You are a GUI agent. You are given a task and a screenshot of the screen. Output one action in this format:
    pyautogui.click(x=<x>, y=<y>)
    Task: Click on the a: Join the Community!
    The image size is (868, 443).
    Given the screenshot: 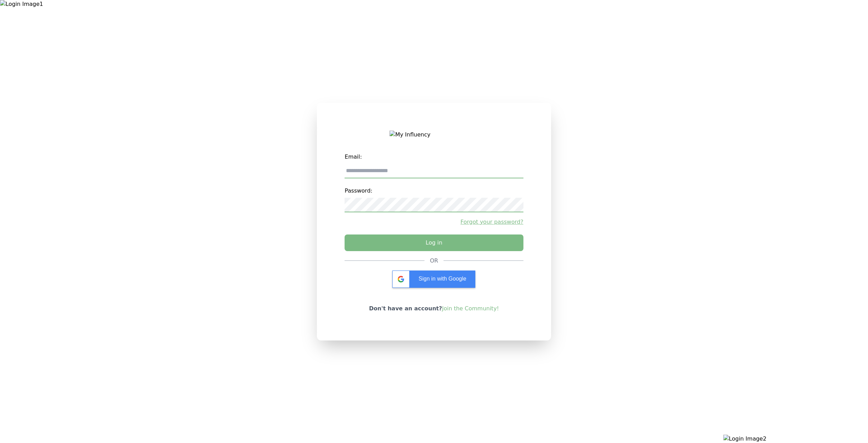 What is the action you would take?
    pyautogui.click(x=471, y=308)
    